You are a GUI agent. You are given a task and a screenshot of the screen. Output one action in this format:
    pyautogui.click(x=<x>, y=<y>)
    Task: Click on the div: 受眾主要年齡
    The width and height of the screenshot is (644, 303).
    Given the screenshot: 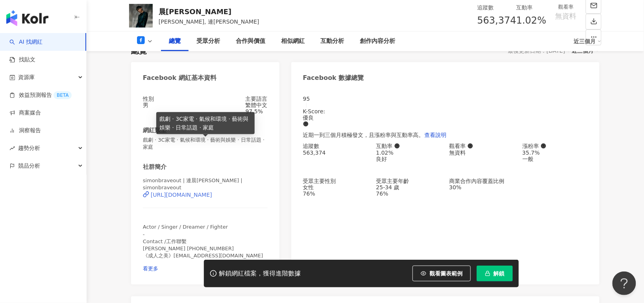 What is the action you would take?
    pyautogui.click(x=409, y=181)
    